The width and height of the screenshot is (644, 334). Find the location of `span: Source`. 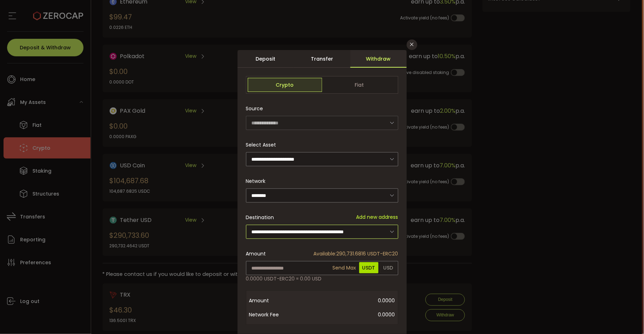

span: Source is located at coordinates (254, 108).